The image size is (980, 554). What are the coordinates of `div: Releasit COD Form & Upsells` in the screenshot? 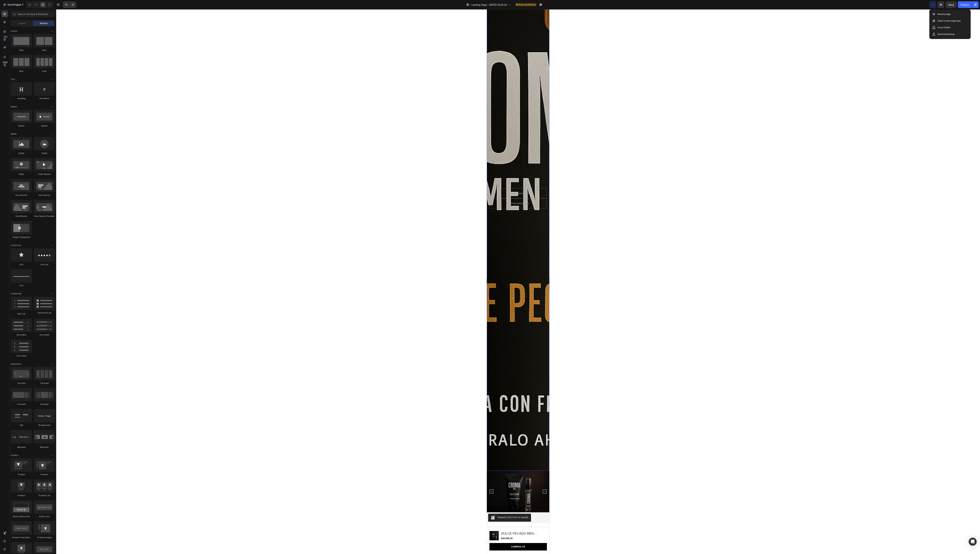 It's located at (26, 508).